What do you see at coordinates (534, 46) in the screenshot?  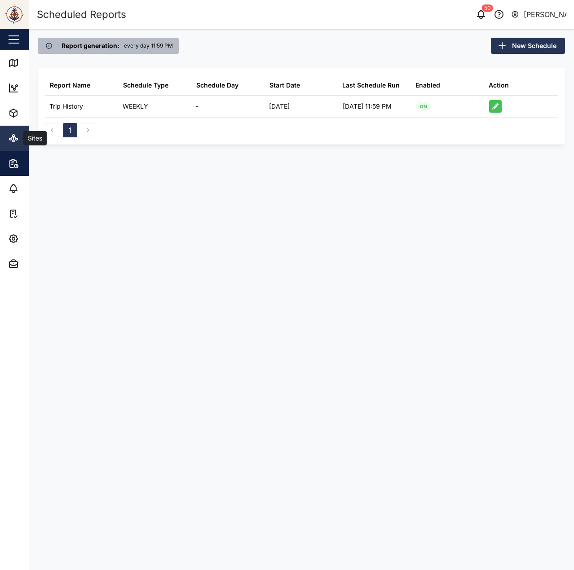 I see `span: New Schedule` at bounding box center [534, 46].